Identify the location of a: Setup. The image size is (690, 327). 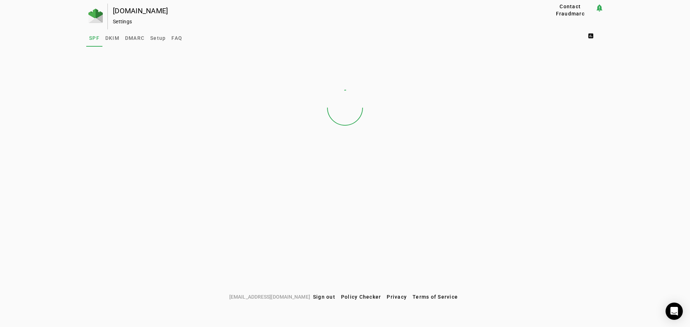
(158, 38).